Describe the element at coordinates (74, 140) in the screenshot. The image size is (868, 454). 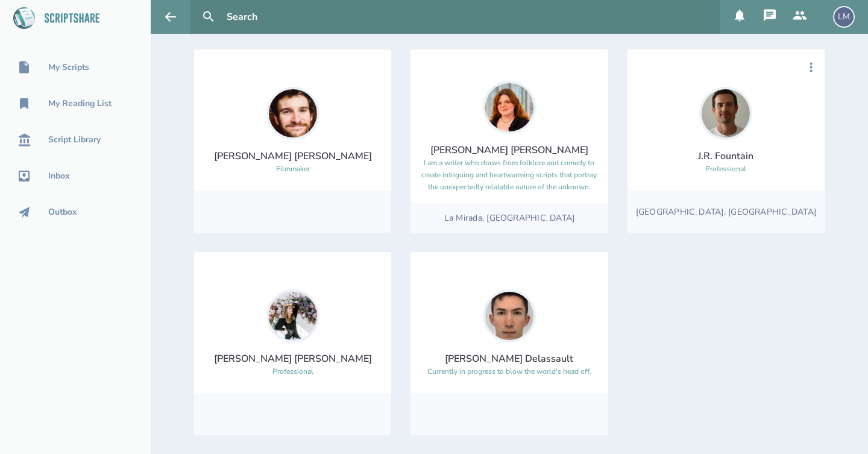
I see `div: Script Library` at that location.